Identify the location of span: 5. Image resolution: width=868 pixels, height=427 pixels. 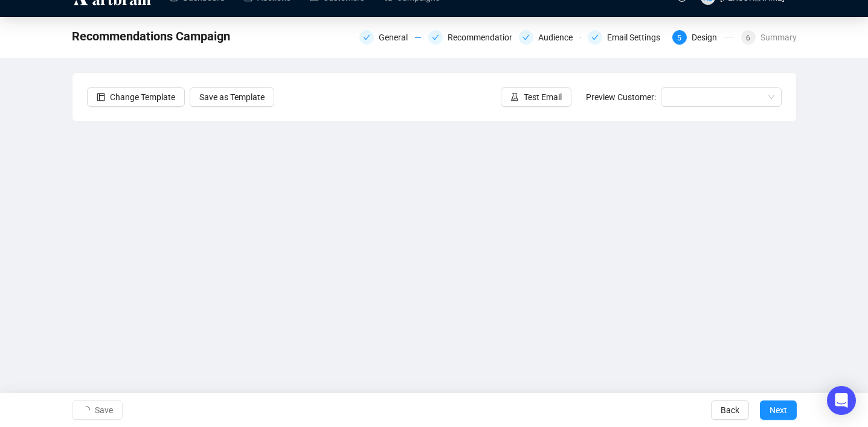
(679, 38).